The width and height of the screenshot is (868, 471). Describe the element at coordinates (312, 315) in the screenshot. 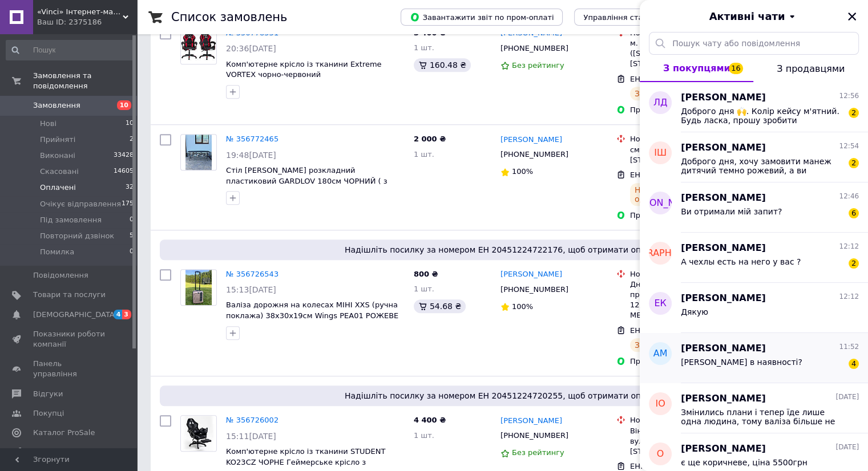

I see `a: Валіза дорожня на колесах МІНІ XXS (ручна поклажа) 38х30х19см Wings PEA01 РОЖЕВЕ ЗОЛОТО` at that location.